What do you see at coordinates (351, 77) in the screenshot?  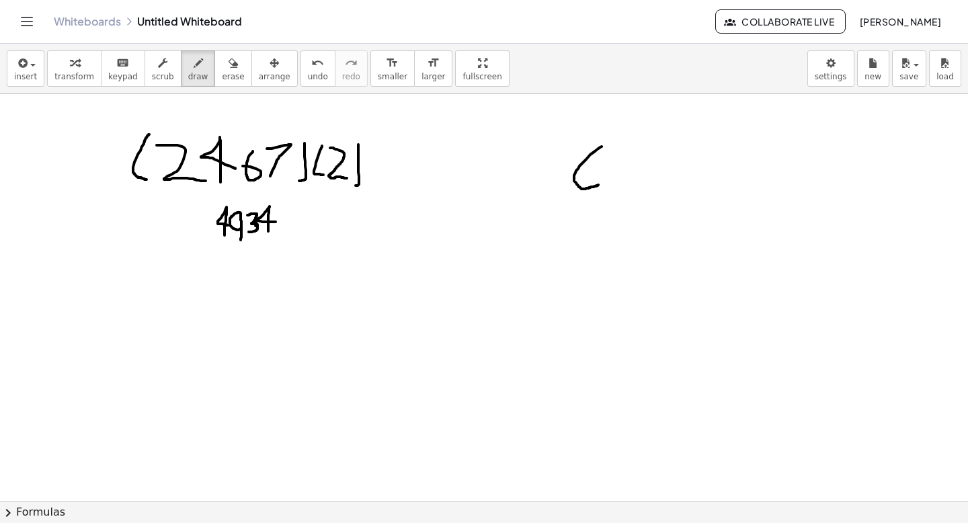 I see `span: redo` at bounding box center [351, 77].